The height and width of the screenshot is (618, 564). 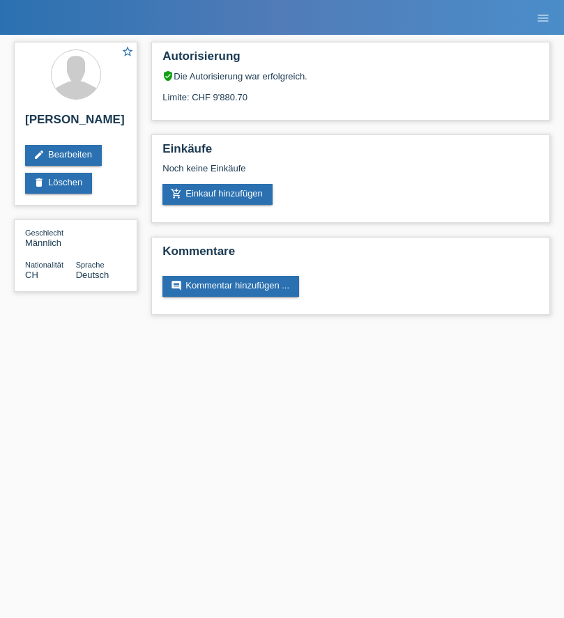 I want to click on i: add_shopping_cart, so click(x=176, y=194).